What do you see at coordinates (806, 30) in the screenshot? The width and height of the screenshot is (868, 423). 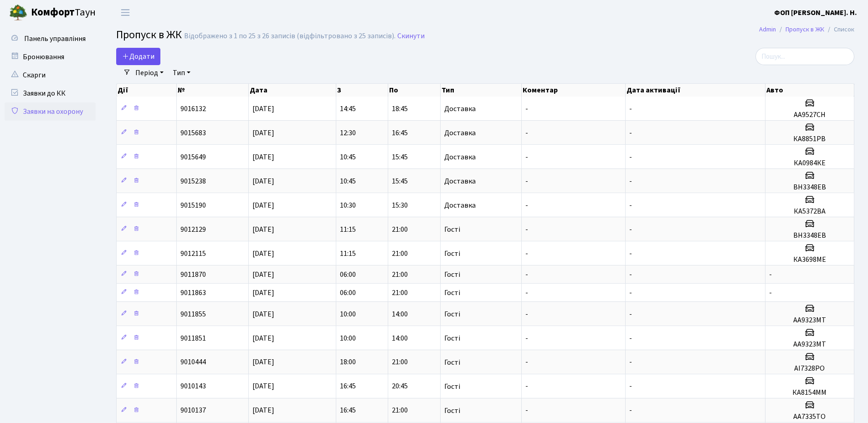 I see `nav: breadcrumb` at bounding box center [806, 30].